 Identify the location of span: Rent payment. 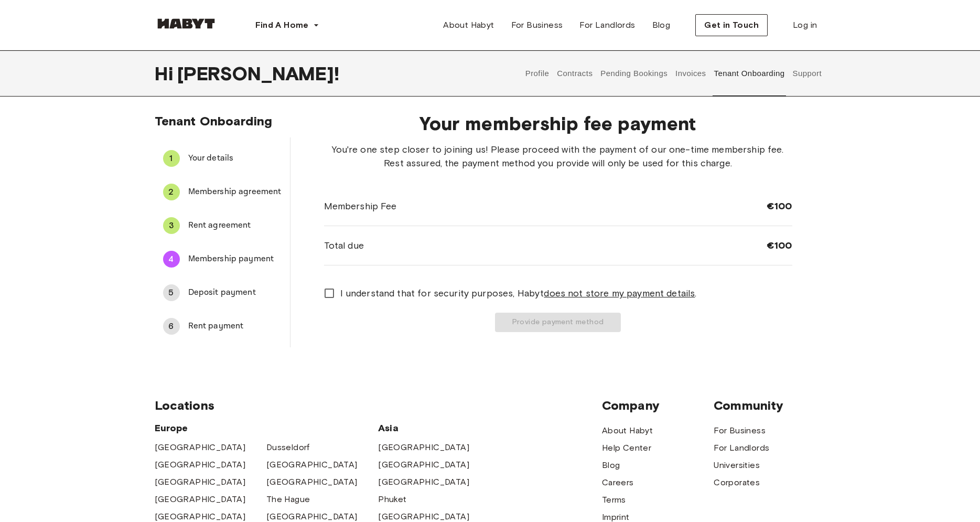
(234, 326).